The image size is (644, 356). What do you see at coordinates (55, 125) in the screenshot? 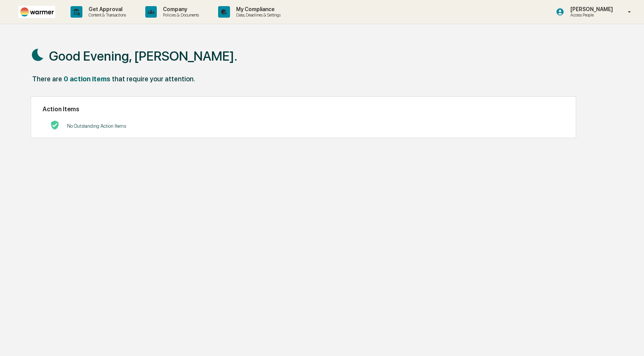
I see `img: No Actions logo` at bounding box center [55, 125].